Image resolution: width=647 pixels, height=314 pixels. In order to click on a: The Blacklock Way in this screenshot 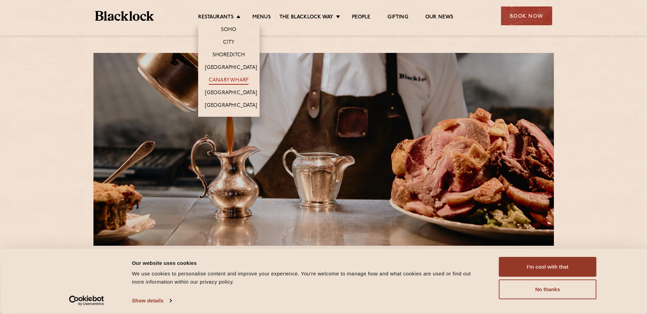, I will do `click(306, 18)`.